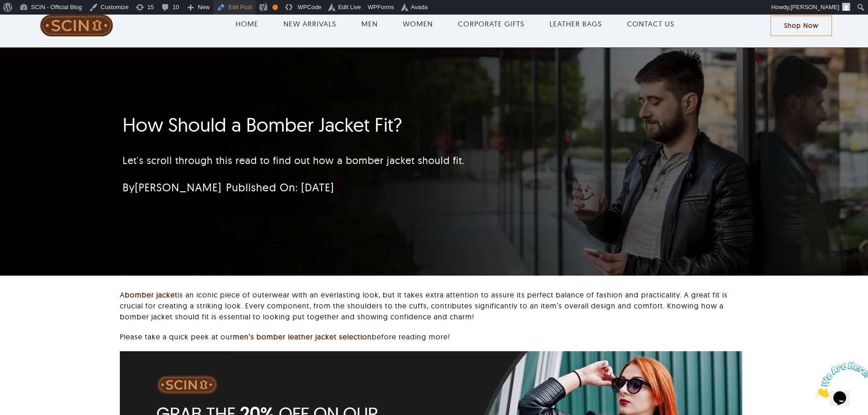 This screenshot has height=415, width=868. Describe the element at coordinates (302, 337) in the screenshot. I see `a: men’s bomber leather jacket selection` at that location.